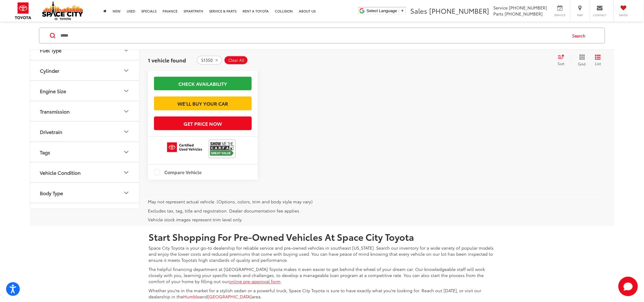 This screenshot has height=302, width=644. I want to click on a: Humble, so click(192, 297).